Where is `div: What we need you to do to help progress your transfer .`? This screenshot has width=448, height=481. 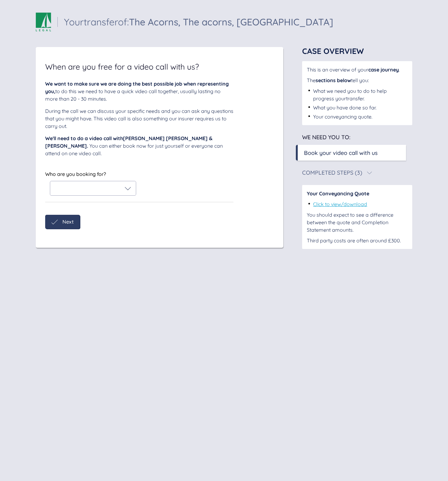
div: What we need you to do to help progress your transfer . is located at coordinates (360, 95).